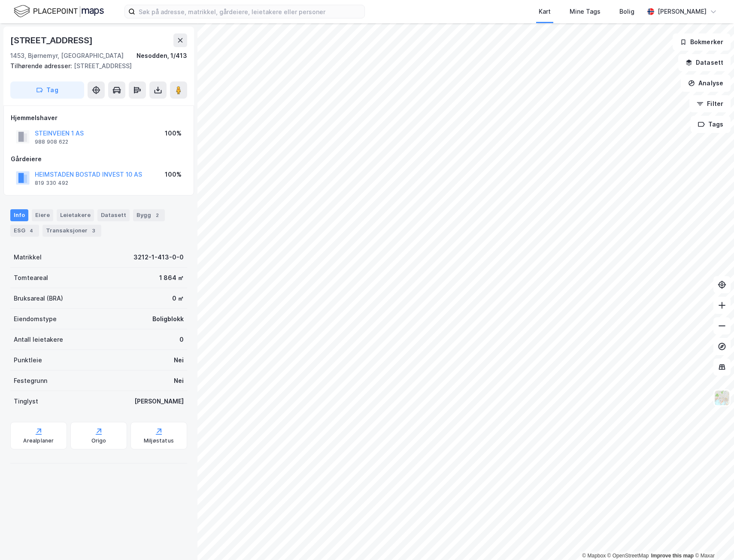  Describe the element at coordinates (35, 319) in the screenshot. I see `div: Eiendomstype` at that location.